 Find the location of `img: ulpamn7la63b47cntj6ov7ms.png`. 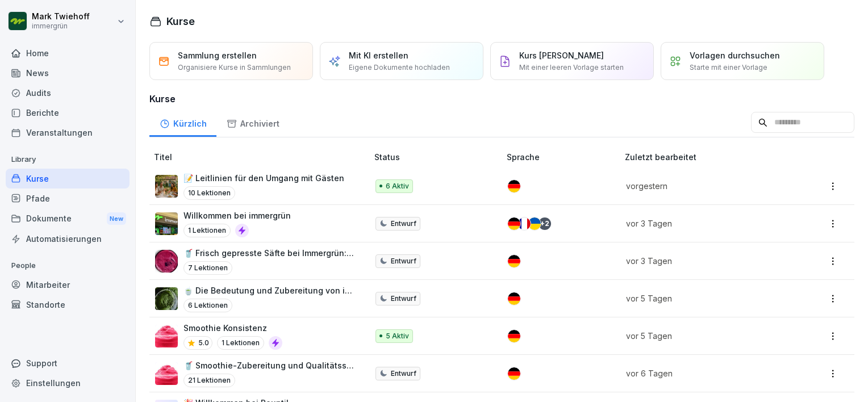

img: ulpamn7la63b47cntj6ov7ms.png is located at coordinates (166, 374).